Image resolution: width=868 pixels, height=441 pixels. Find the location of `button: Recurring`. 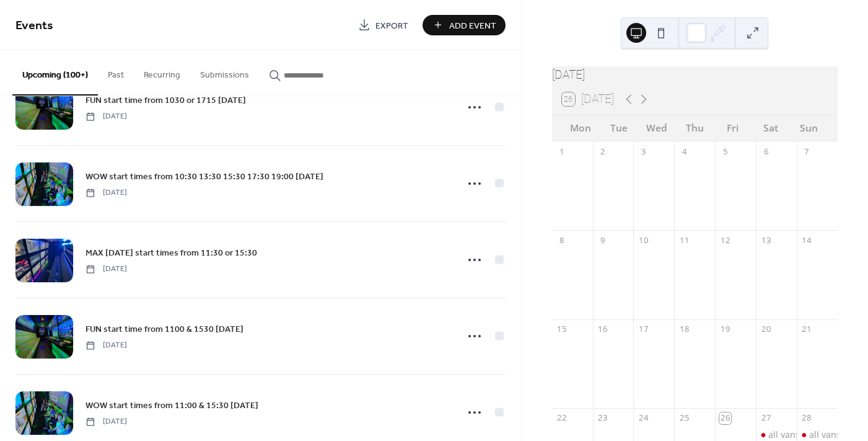

button: Recurring is located at coordinates (162, 72).